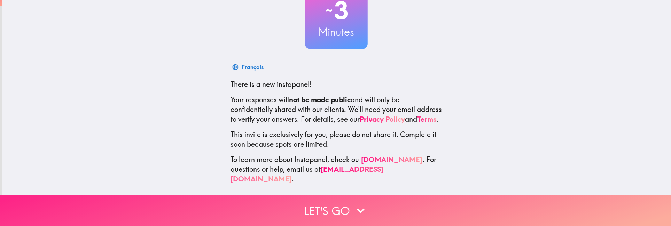 The height and width of the screenshot is (226, 671). What do you see at coordinates (382, 119) in the screenshot?
I see `a: Privacy Policy` at bounding box center [382, 119].